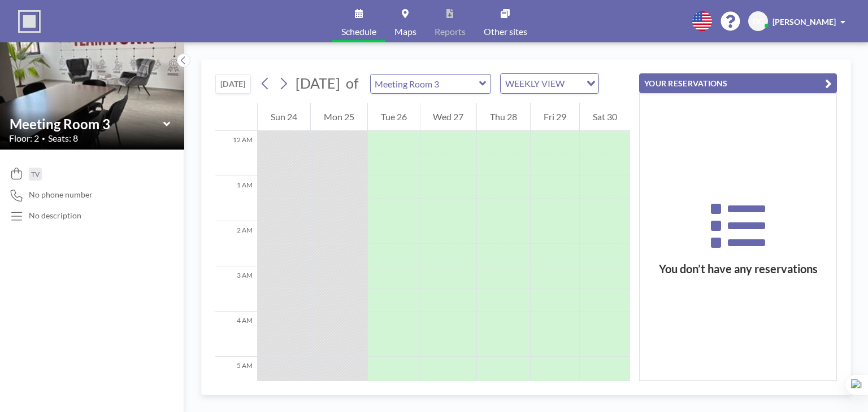 Image resolution: width=868 pixels, height=412 pixels. I want to click on div: 4 AM, so click(236, 334).